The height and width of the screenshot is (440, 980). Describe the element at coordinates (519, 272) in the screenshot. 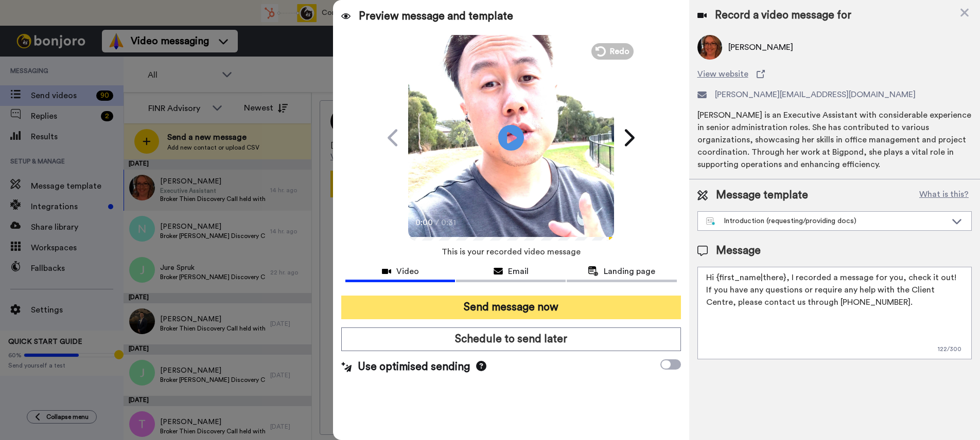

I see `span: Email` at that location.